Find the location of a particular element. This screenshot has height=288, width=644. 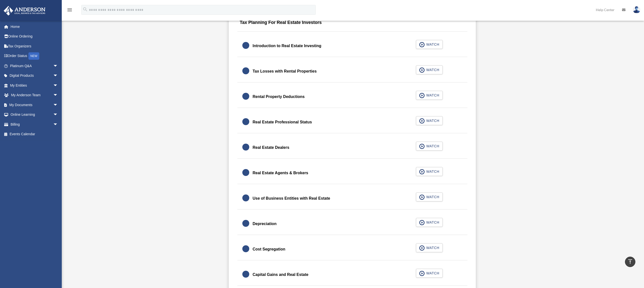

div: Cost Segregation is located at coordinates (269, 249).